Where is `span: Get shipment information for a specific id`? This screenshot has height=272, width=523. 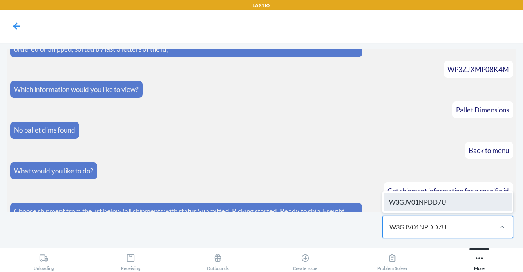 span: Get shipment information for a specific id is located at coordinates (448, 190).